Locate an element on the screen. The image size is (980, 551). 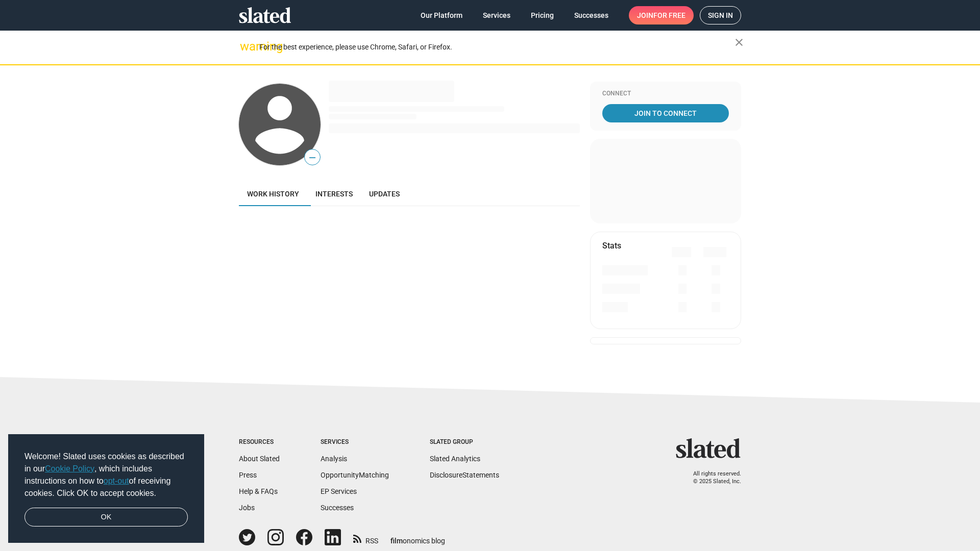
span: Updates is located at coordinates (384, 194).